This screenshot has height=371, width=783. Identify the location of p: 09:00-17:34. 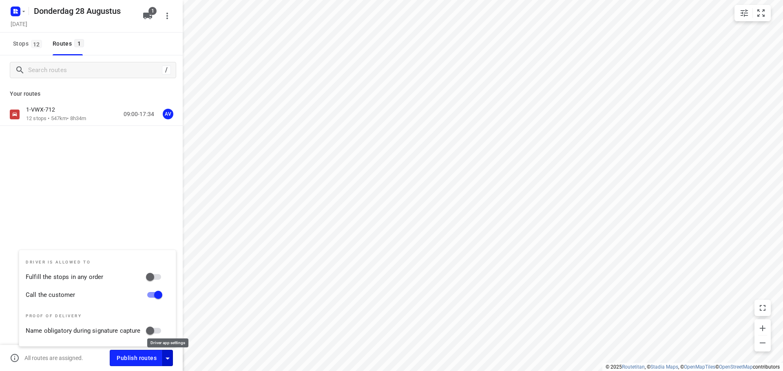
(139, 114).